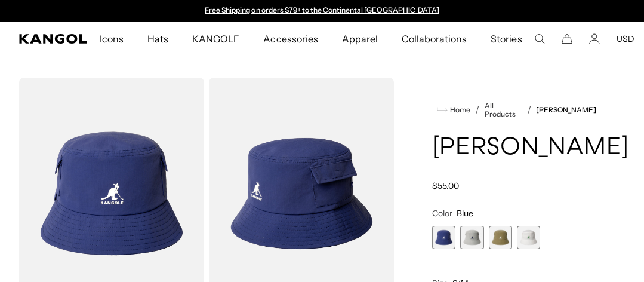  I want to click on label: Blue, so click(443, 237).